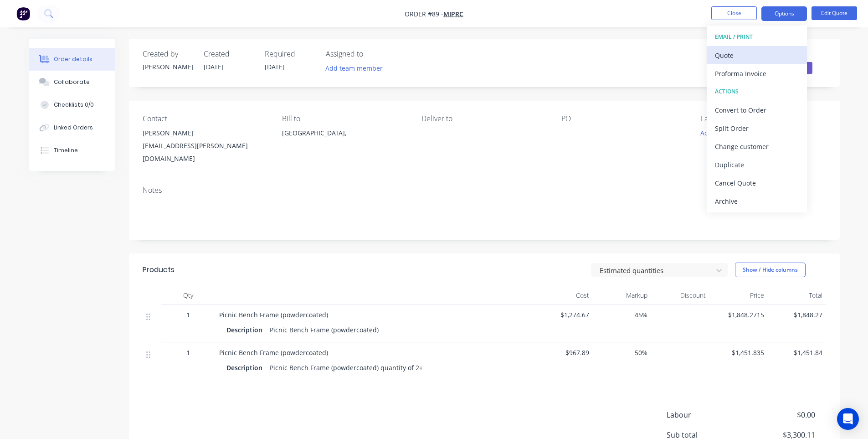  Describe the element at coordinates (346, 367) in the screenshot. I see `div: Picnic Bench Frame (powdercoated) quantity of 2+` at that location.